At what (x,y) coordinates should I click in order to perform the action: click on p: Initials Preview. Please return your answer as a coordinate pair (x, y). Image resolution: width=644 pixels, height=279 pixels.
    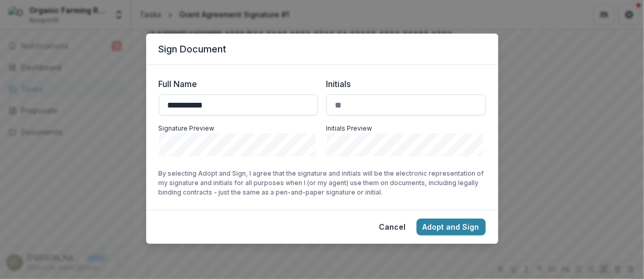
    Looking at the image, I should click on (406, 128).